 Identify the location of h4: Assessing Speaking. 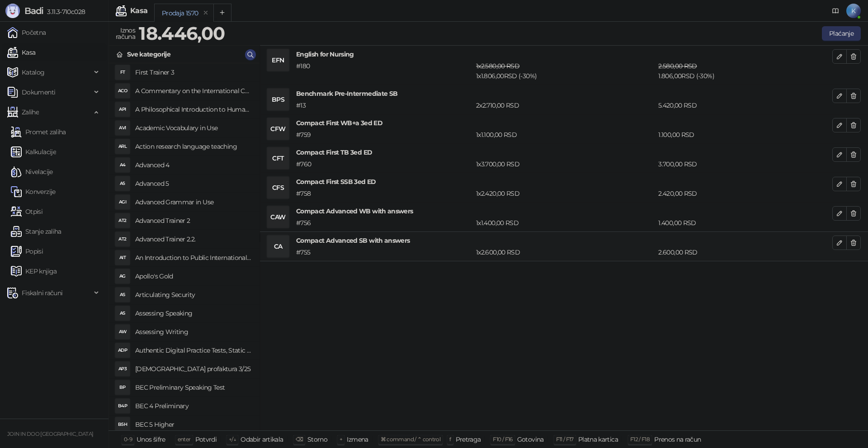
(193, 313).